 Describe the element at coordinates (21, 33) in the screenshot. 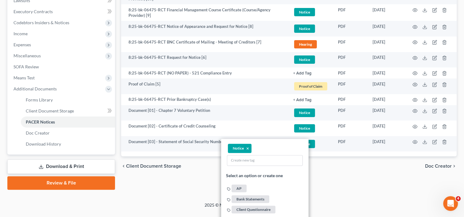

I see `span: Income` at that location.